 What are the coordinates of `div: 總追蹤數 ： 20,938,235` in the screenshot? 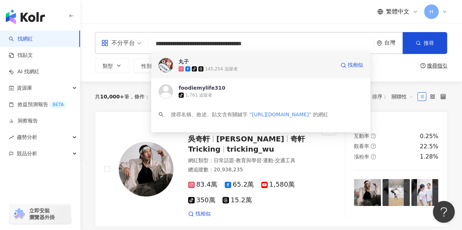 It's located at (250, 170).